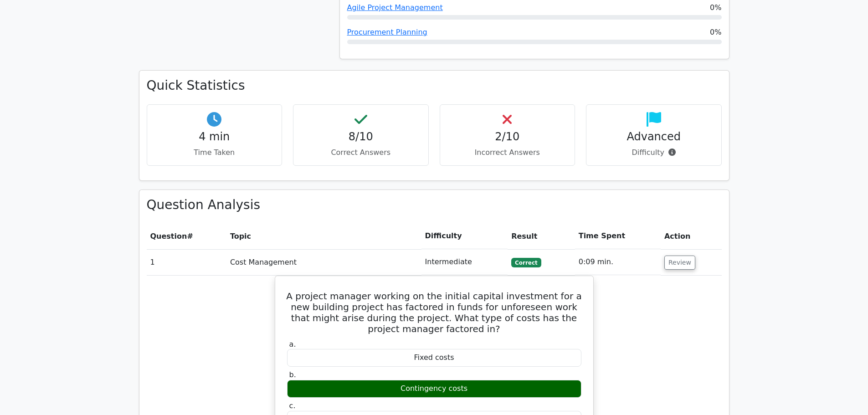 This screenshot has height=415, width=868. What do you see at coordinates (293, 344) in the screenshot?
I see `span: a.` at bounding box center [293, 344].